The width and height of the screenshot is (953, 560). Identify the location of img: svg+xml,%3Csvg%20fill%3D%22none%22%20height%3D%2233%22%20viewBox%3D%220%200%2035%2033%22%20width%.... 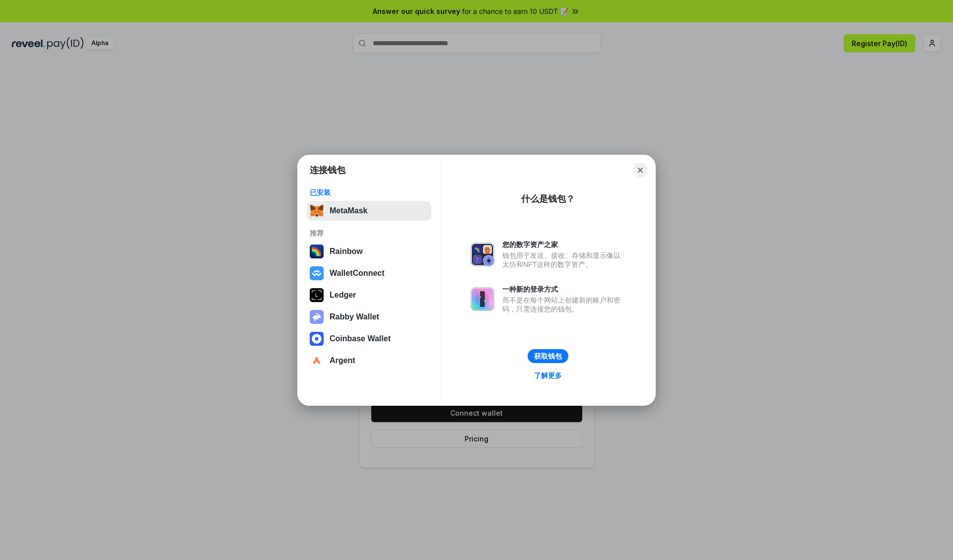
(317, 211).